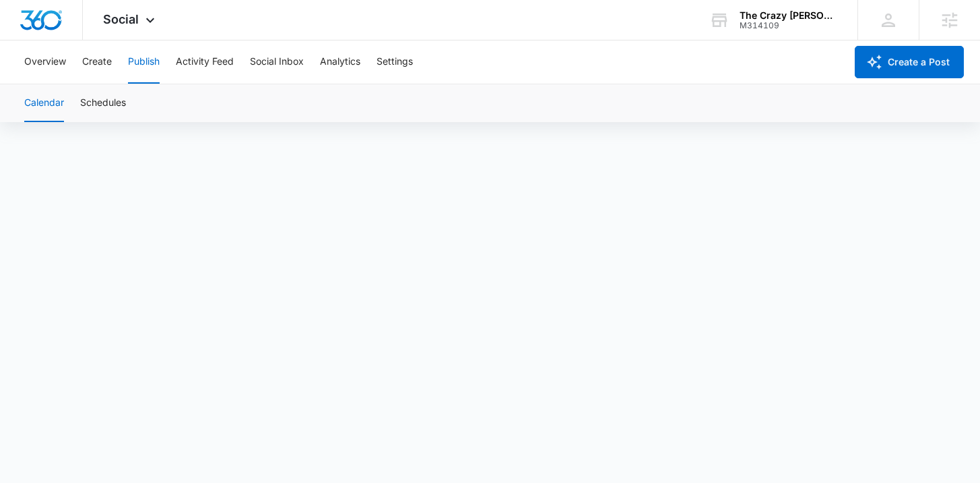 The image size is (980, 483). I want to click on span: Social, so click(120, 19).